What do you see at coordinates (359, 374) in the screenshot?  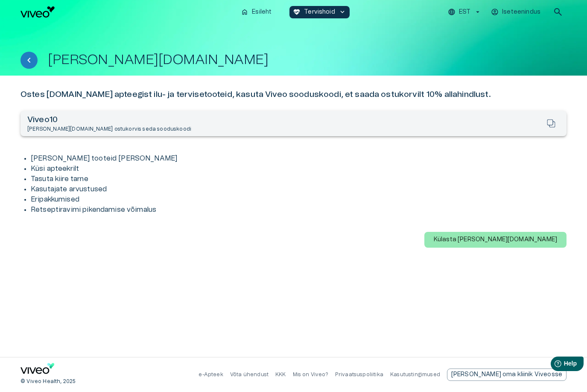 I see `a: Privaatsuspoliitika` at bounding box center [359, 374].